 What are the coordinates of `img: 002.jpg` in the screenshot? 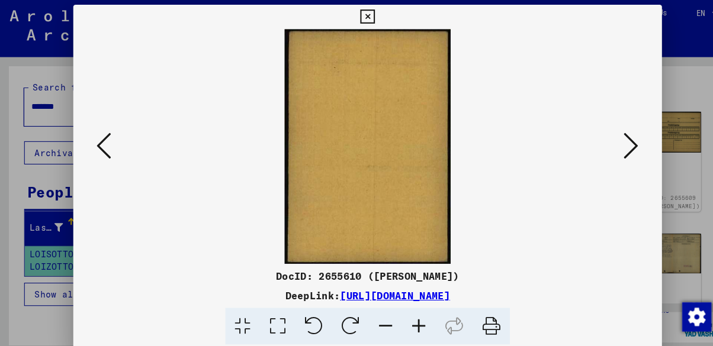 It's located at (356, 143).